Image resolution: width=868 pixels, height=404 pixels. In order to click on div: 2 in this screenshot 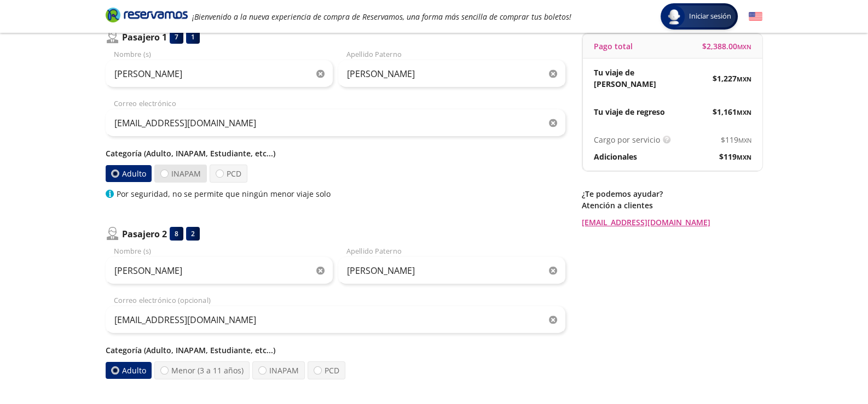, I will do `click(193, 233)`.